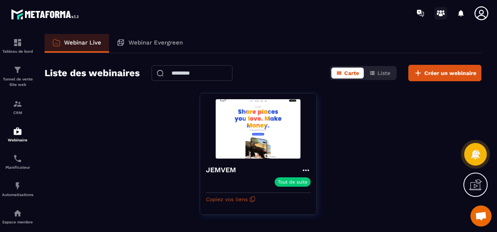  What do you see at coordinates (77, 43) in the screenshot?
I see `a: Webinar Live` at bounding box center [77, 43].